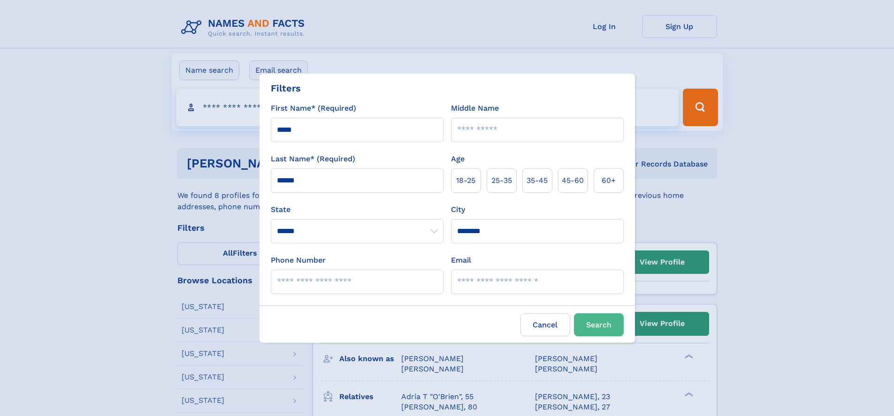 This screenshot has height=416, width=894. Describe the element at coordinates (466, 181) in the screenshot. I see `span: 18‑25` at that location.